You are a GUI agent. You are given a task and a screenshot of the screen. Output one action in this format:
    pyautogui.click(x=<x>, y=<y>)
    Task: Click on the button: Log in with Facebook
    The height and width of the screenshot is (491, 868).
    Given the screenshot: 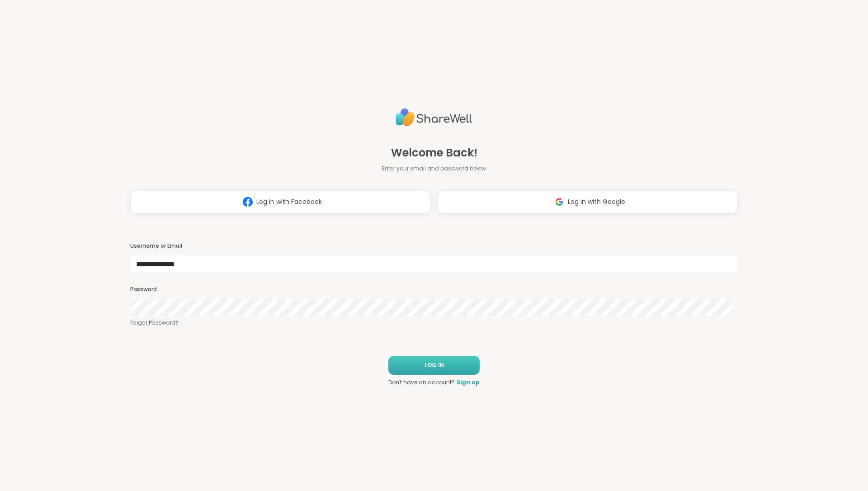 What is the action you would take?
    pyautogui.click(x=281, y=202)
    